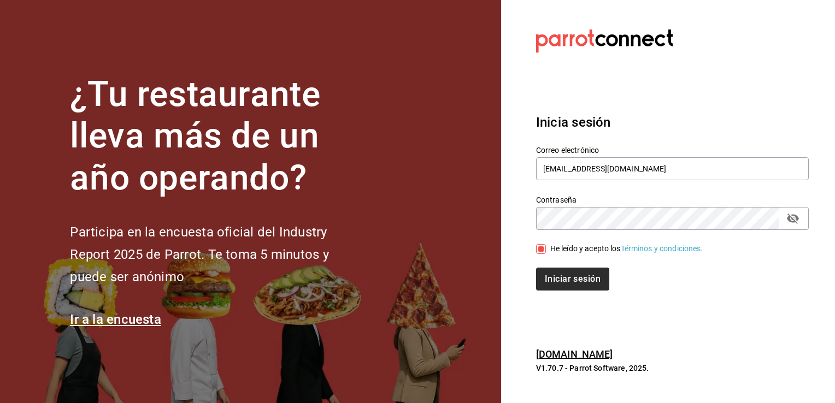 The height and width of the screenshot is (403, 835). I want to click on input: Ingresa tu correo electrónico, so click(672, 169).